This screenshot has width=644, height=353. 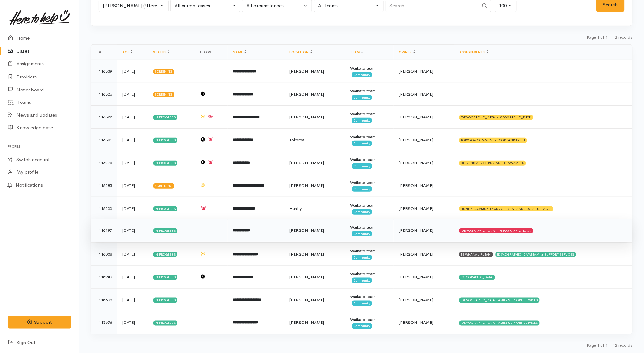 I want to click on a: Location, so click(x=301, y=52).